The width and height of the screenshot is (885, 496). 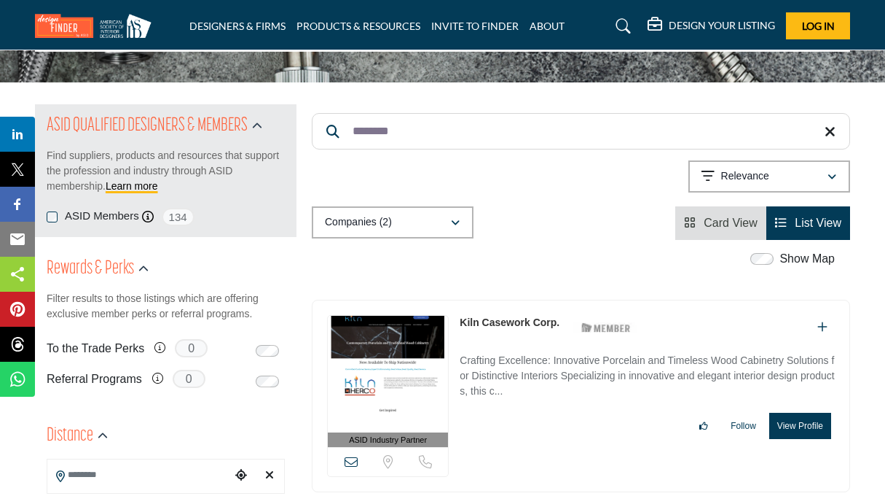 What do you see at coordinates (721, 223) in the screenshot?
I see `li: Card View` at bounding box center [721, 223].